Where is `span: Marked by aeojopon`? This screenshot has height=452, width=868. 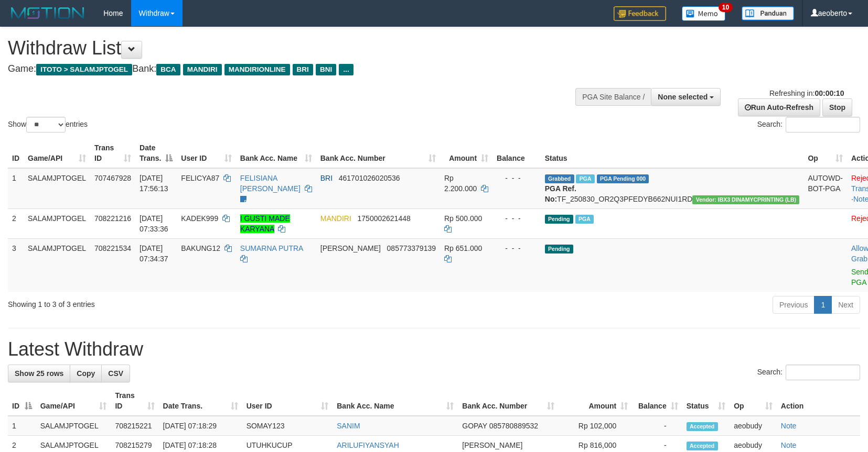
span: Marked by aeojopon is located at coordinates (584, 219).